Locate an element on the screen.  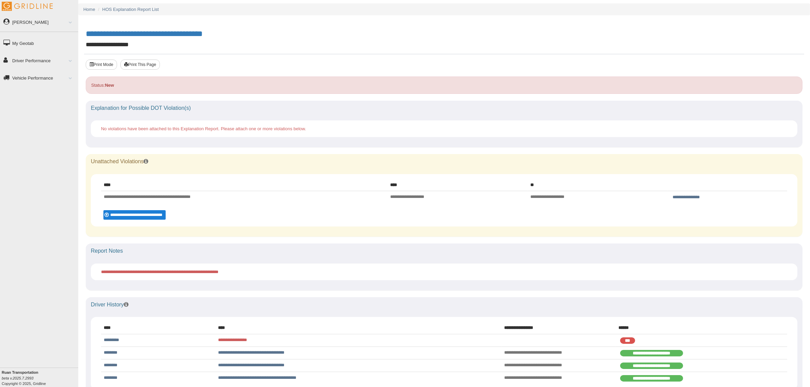
div: Driver History is located at coordinates (444, 305).